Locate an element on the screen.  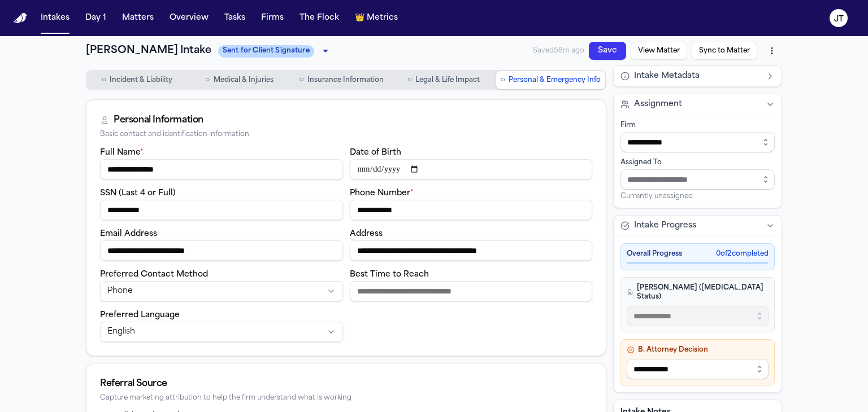
label: Full Name is located at coordinates (122, 152).